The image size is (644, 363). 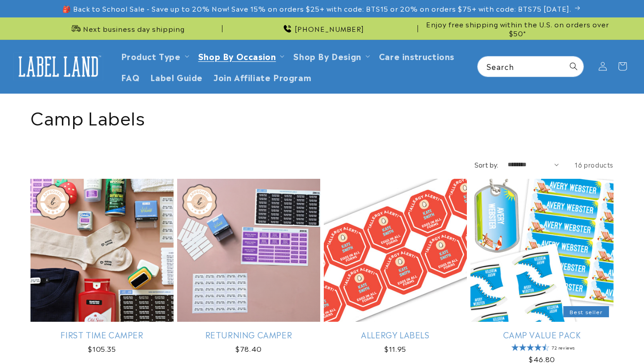 What do you see at coordinates (518, 29) in the screenshot?
I see `span: Enjoy free shipping within the U.S. on orders over $50*` at bounding box center [518, 29].